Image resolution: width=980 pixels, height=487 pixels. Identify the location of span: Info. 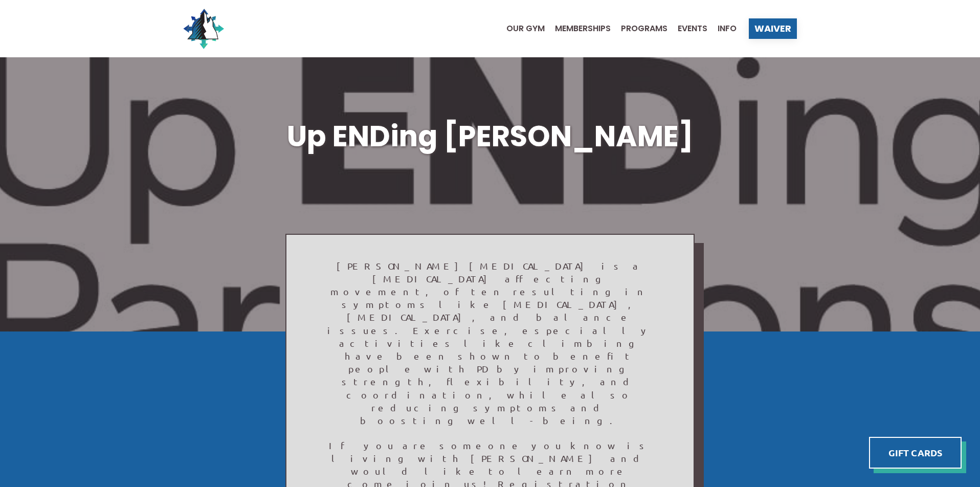
(727, 29).